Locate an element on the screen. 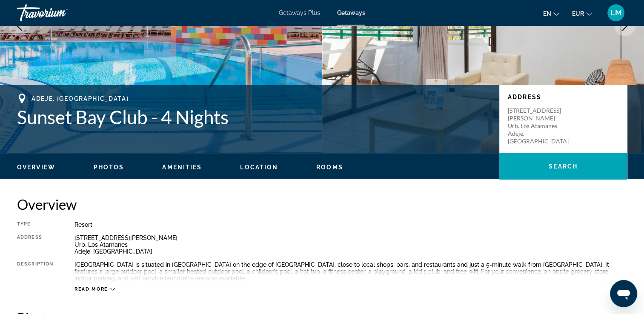 The width and height of the screenshot is (644, 314). h2: Overview is located at coordinates (322, 204).